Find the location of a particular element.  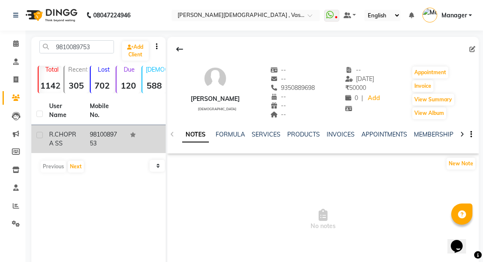

button: View Album is located at coordinates (429, 113).